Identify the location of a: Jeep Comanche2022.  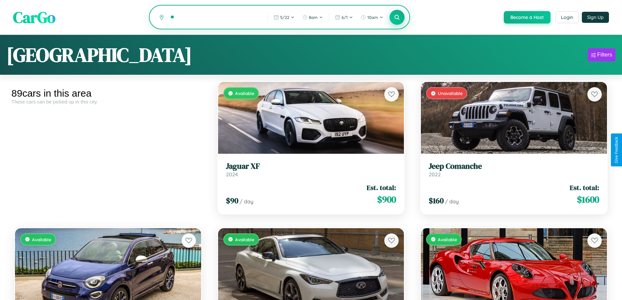
(514, 170).